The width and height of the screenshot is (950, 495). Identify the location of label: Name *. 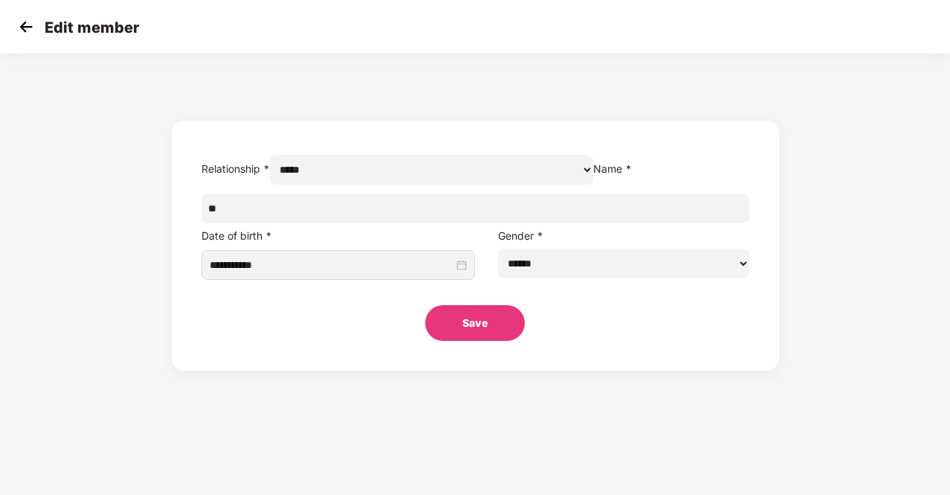
(613, 168).